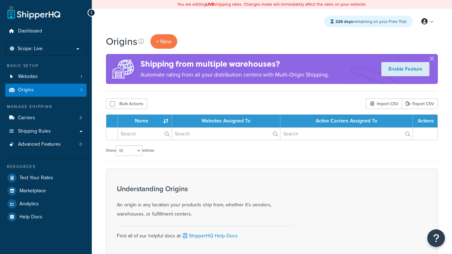 Image resolution: width=452 pixels, height=254 pixels. I want to click on img: ad-origins-multi-dfa493678c5a35abed25fd24b4b8a3fa3505936ce257c16c00bdefe2f3200be3.png, so click(123, 69).